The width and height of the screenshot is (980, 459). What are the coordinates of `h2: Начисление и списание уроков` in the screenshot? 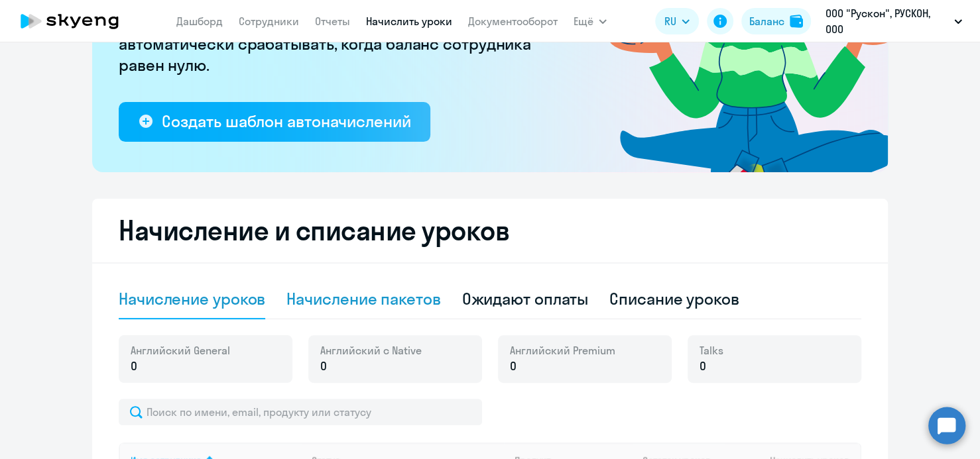 It's located at (490, 231).